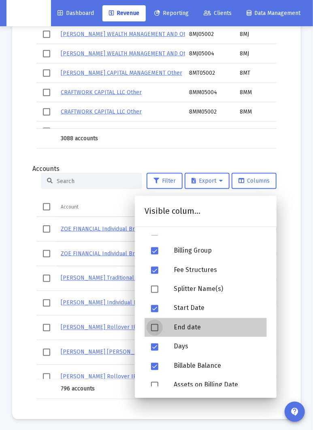  Describe the element at coordinates (217, 366) in the screenshot. I see `div: Billable Balance` at that location.